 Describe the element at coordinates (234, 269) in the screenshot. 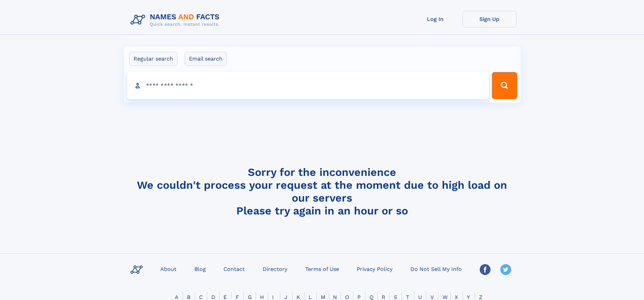

I see `a: Contact` at that location.